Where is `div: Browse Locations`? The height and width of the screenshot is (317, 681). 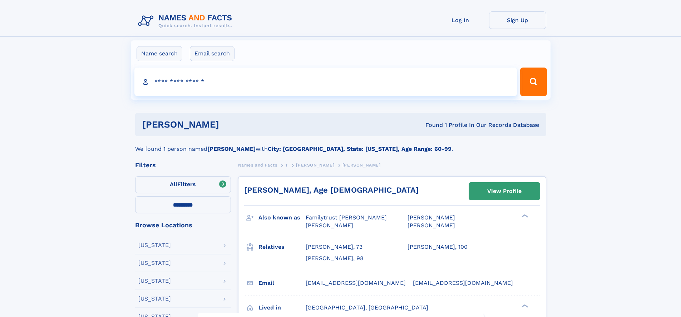 div: Browse Locations is located at coordinates (183, 225).